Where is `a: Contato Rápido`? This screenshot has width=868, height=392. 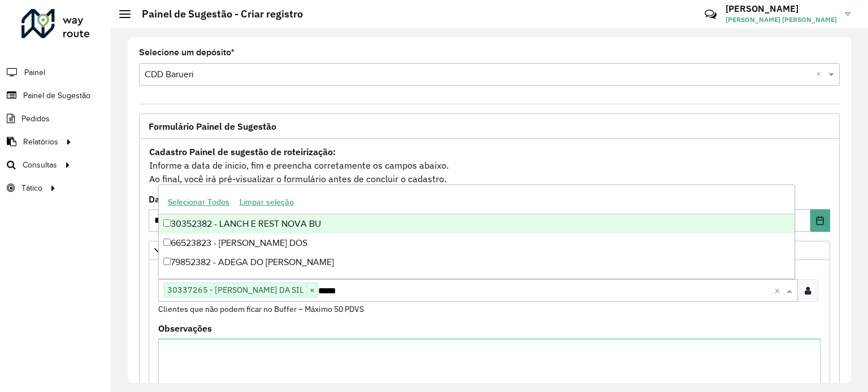 a: Contato Rápido is located at coordinates (710, 14).